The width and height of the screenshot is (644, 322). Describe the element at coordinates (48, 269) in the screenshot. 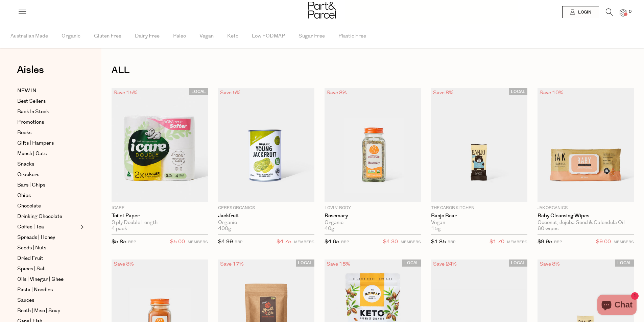

I see `a: Spices | Salt` at that location.